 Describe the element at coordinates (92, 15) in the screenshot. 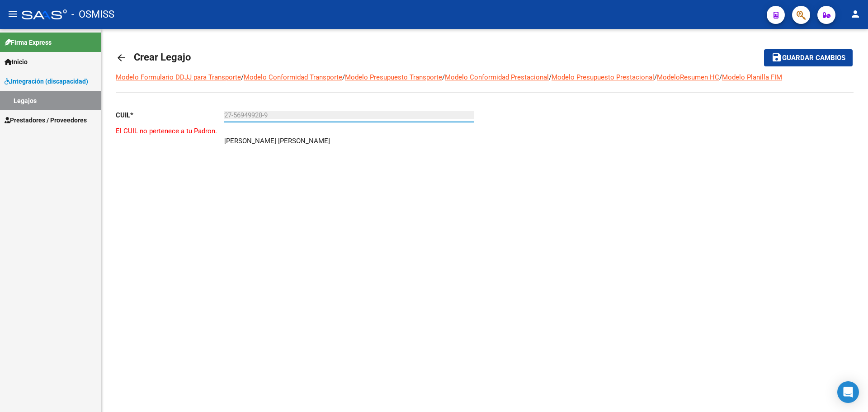

I see `span: - OSMISS` at that location.